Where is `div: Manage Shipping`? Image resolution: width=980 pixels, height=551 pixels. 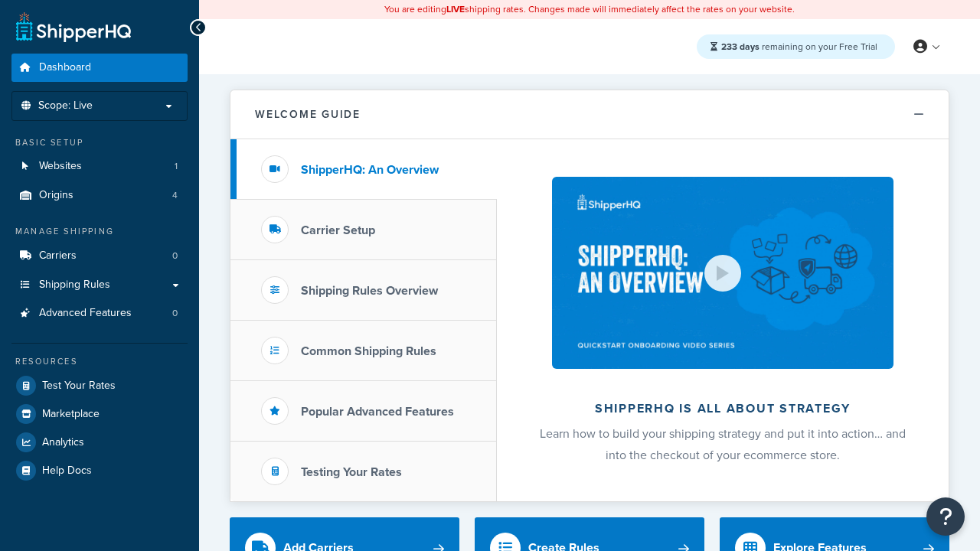 div: Manage Shipping is located at coordinates (100, 231).